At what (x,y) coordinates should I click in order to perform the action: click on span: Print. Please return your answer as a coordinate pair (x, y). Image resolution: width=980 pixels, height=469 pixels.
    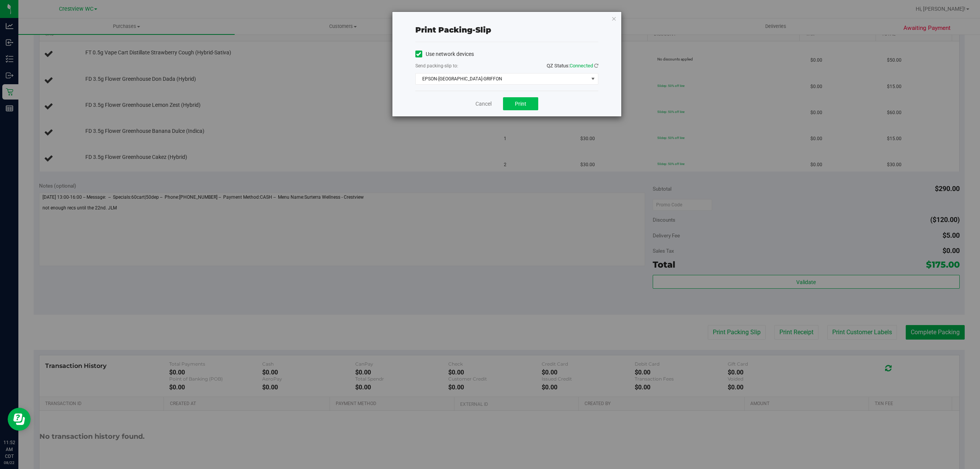
    Looking at the image, I should click on (520, 104).